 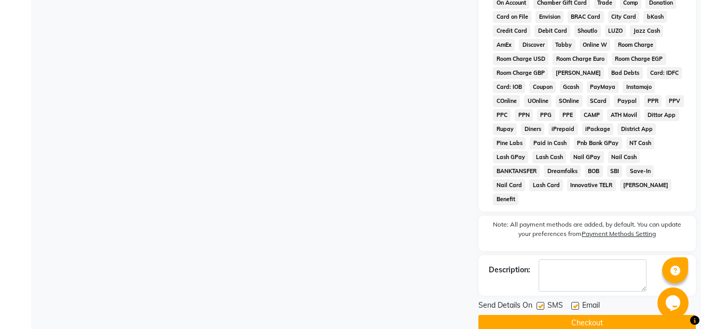 I want to click on span: Instamojo, so click(x=639, y=87).